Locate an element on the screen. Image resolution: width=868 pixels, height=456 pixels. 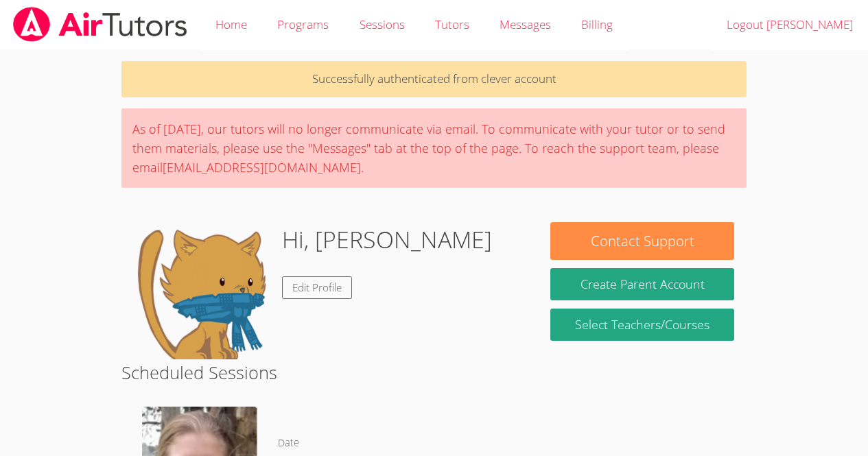
dt: Date is located at coordinates (288, 443).